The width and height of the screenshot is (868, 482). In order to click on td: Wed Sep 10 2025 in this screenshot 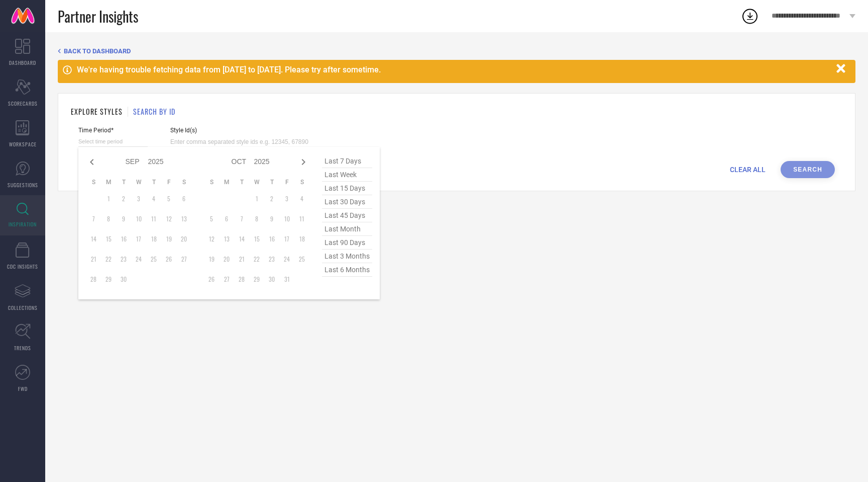, I will do `click(139, 219)`.